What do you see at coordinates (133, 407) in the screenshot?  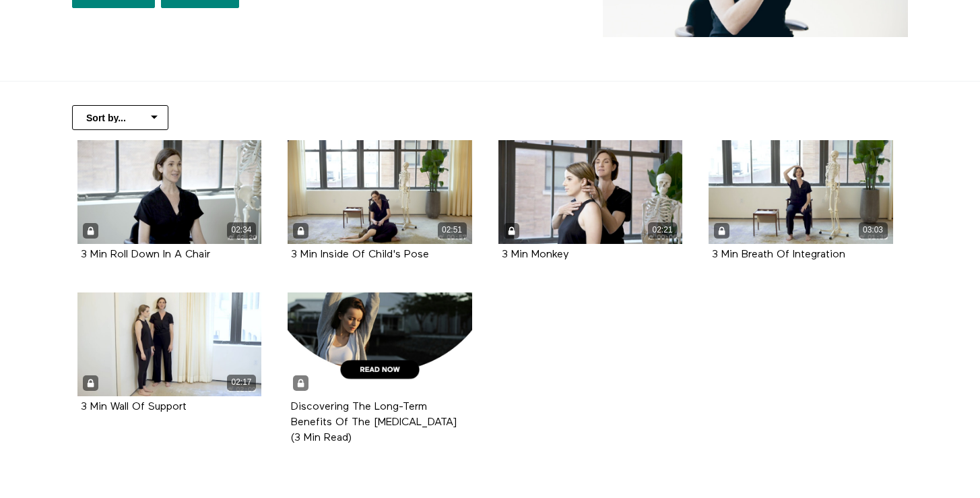 I see `strong: 3 Min Wall Of Support` at bounding box center [133, 407].